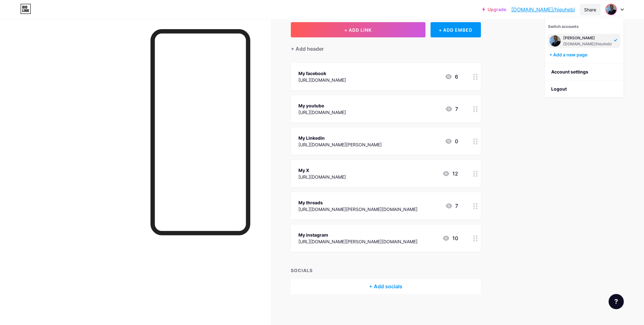 The height and width of the screenshot is (325, 644). Describe the element at coordinates (585, 55) in the screenshot. I see `div: + Add a new page` at that location.